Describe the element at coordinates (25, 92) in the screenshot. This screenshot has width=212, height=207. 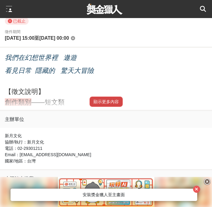
I see `span: 【徵文說明】` at that location.